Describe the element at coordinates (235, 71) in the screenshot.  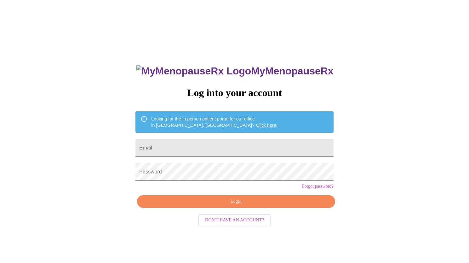
I see `h3: MyMenopauseRx` at that location.